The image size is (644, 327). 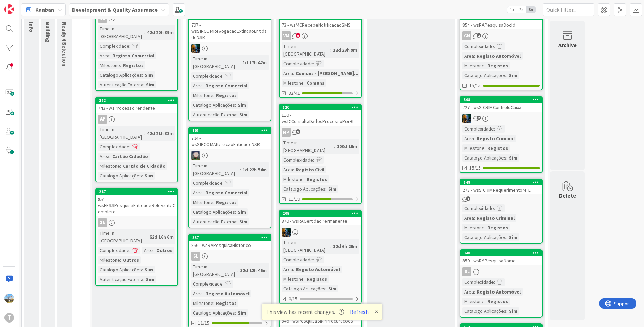 What do you see at coordinates (321, 25) in the screenshot?
I see `div: 73 - wsMCRecebeNotificacaoSMS` at bounding box center [321, 25].